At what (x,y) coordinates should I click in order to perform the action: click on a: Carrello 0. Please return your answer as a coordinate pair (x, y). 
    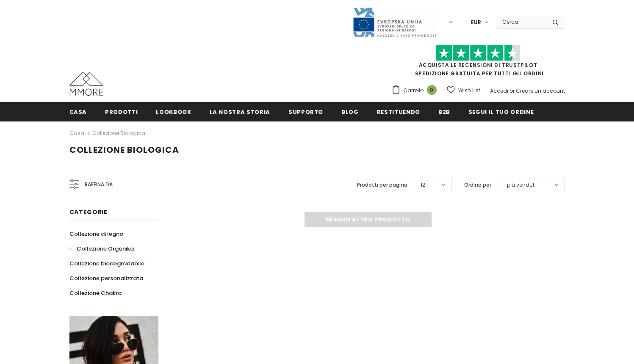
    Looking at the image, I should click on (416, 90).